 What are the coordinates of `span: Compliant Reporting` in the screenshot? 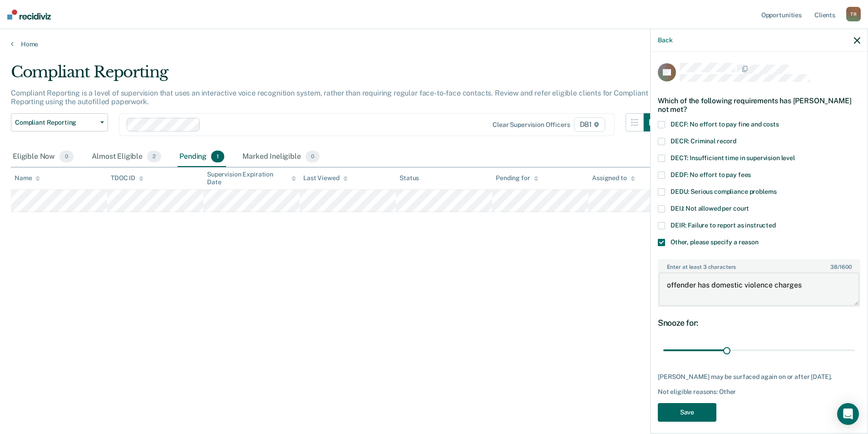 It's located at (56, 122).